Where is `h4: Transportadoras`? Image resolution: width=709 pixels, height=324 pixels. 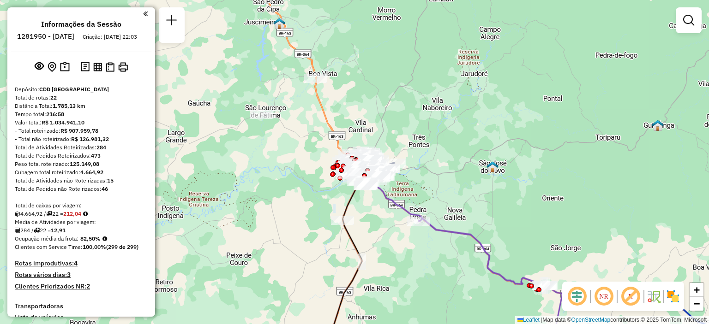
h4: Transportadoras is located at coordinates (81, 306).